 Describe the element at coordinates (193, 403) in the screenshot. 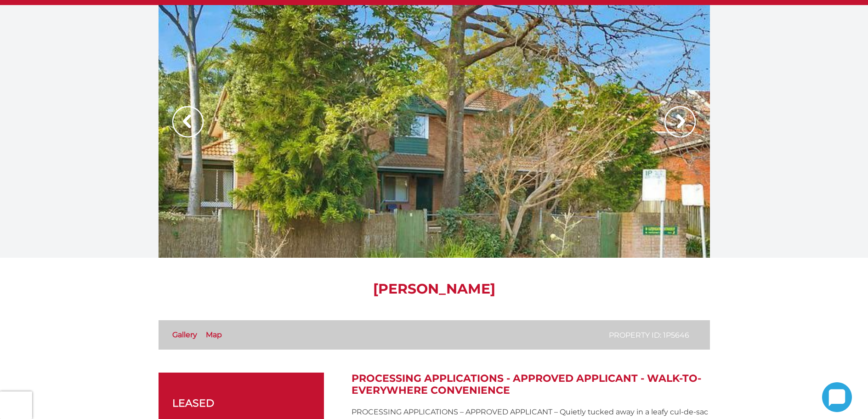

I see `span: leased` at that location.